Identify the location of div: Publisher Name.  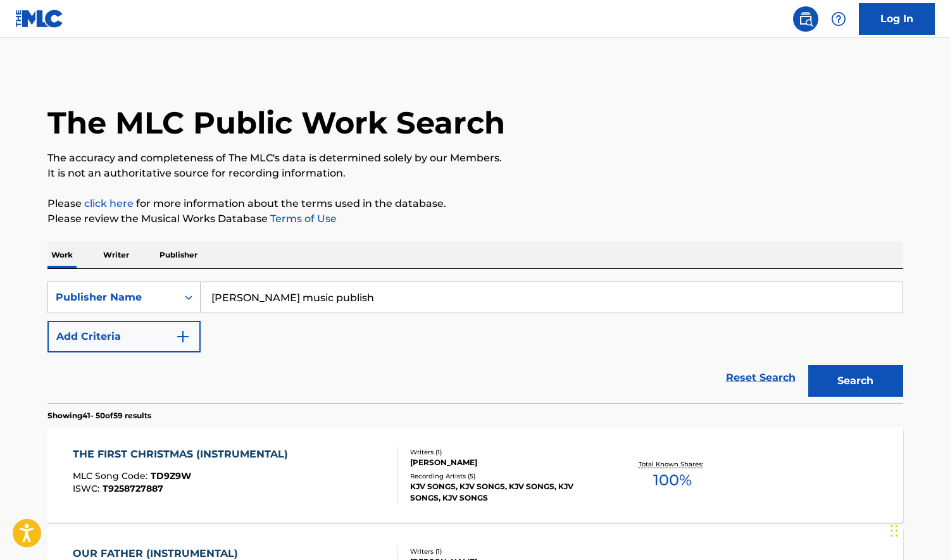
(113, 297).